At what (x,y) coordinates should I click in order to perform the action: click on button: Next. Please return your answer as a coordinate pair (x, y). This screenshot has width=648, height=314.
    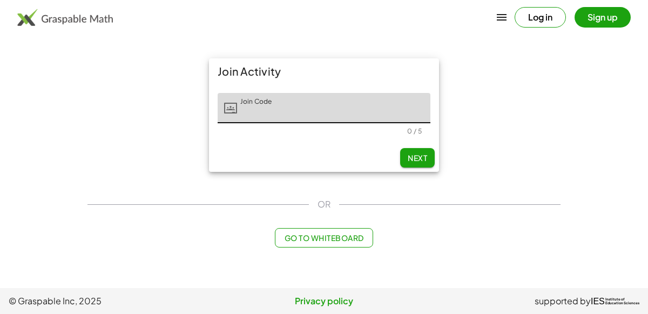
    Looking at the image, I should click on (417, 158).